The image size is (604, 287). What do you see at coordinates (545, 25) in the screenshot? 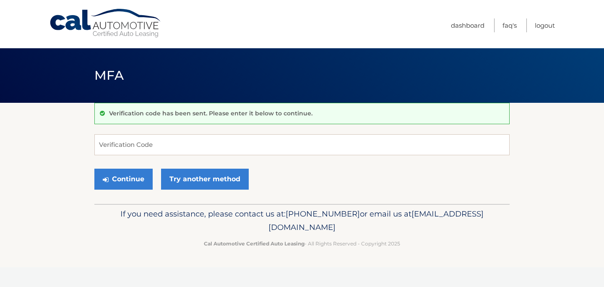
I see `a: Logout` at bounding box center [545, 25].